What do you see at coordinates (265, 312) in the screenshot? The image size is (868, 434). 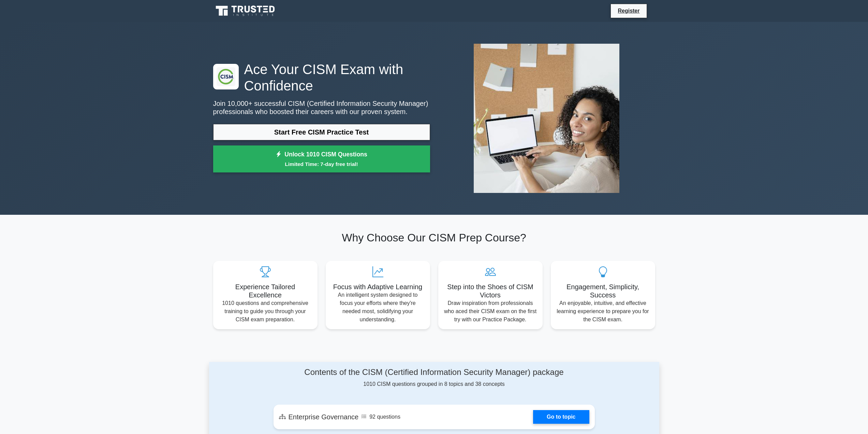 I see `p: 1010 questions and comprehensive training to guide you through your CISM exam preparation.` at bounding box center [265, 312].